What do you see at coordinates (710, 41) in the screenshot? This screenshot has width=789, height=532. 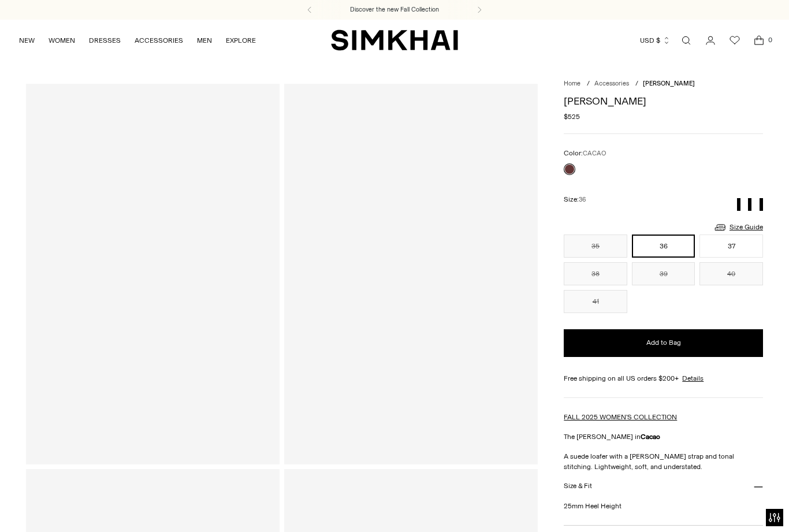 I see `a: Go to the account page` at bounding box center [710, 41].